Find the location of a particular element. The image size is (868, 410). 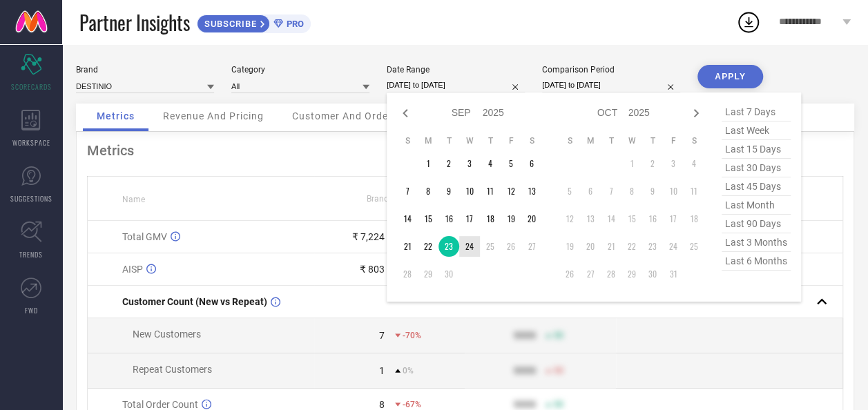

td: Tue Sep 16 2025 is located at coordinates (449, 219).